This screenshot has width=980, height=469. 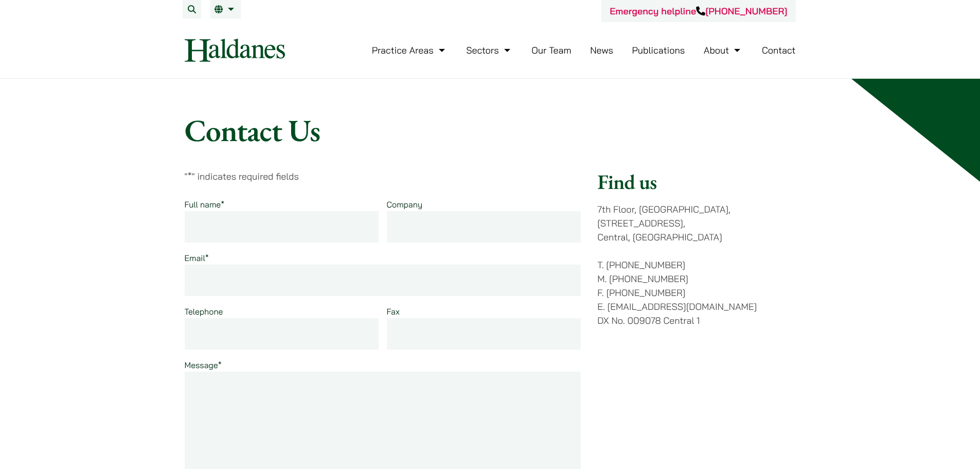 I want to click on label: Telephone, so click(x=204, y=312).